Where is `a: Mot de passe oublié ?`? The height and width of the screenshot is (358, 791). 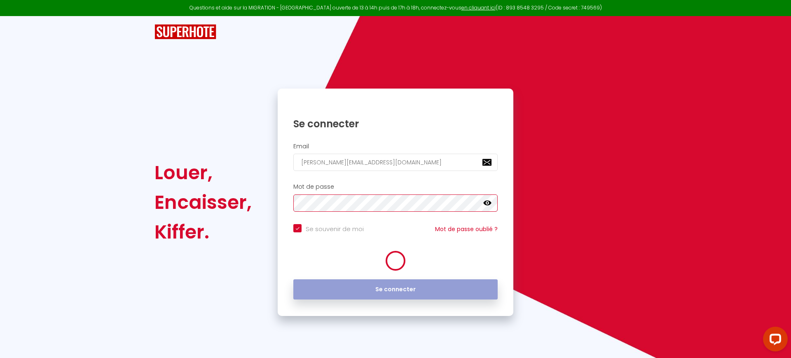
a: Mot de passe oublié ? is located at coordinates (467, 229).